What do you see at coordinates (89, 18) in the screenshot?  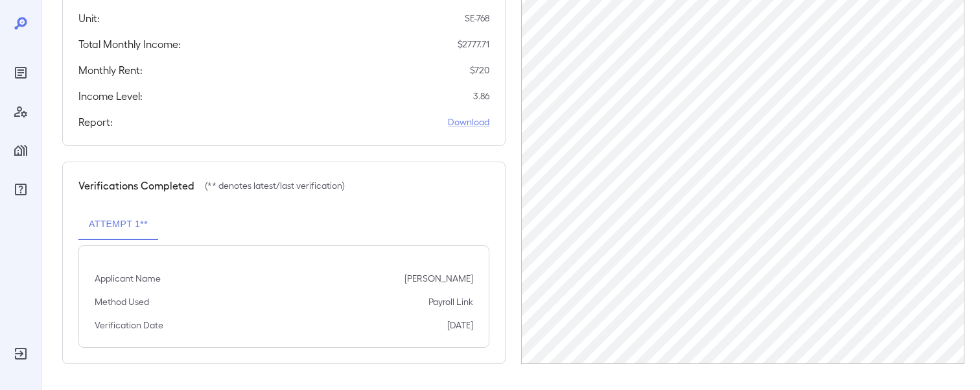 I see `h5: Unit:` at bounding box center [89, 18].